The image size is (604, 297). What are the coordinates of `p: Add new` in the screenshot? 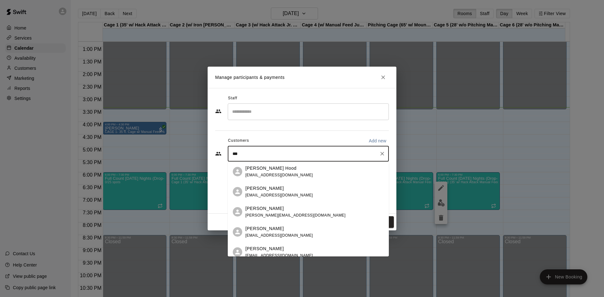 It's located at (377, 141).